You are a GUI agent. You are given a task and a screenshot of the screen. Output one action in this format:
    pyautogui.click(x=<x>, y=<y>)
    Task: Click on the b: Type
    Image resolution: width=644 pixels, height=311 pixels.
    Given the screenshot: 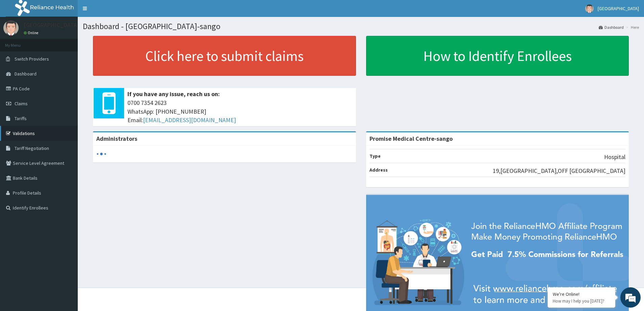 What is the action you would take?
    pyautogui.click(x=375, y=156)
    